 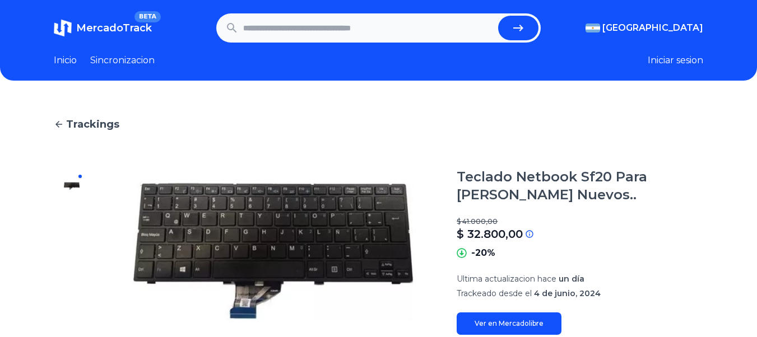 What do you see at coordinates (65, 61) in the screenshot?
I see `a: Inicio` at bounding box center [65, 61].